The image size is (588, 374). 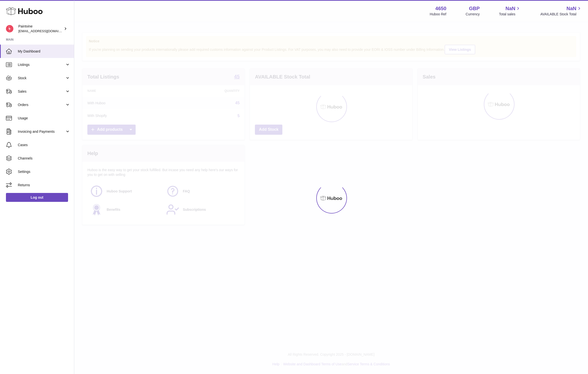 What do you see at coordinates (10, 29) in the screenshot?
I see `img: euan@paintvine.co.uk` at bounding box center [10, 29].